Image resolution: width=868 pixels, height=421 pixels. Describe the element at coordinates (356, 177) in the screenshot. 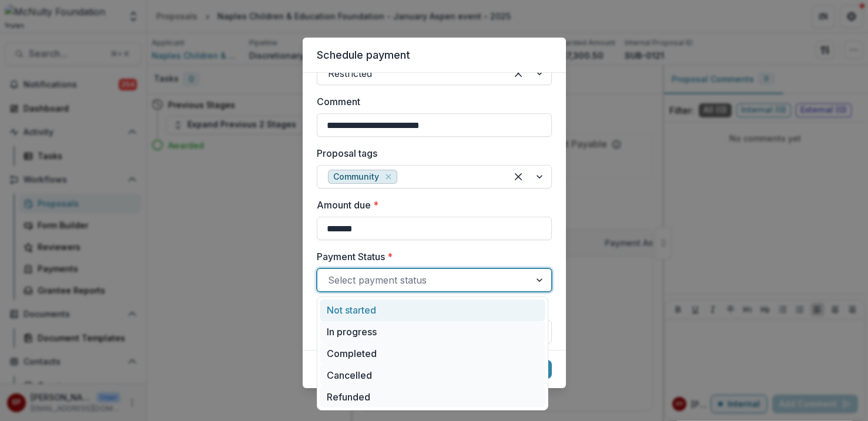

I see `span: Community` at that location.